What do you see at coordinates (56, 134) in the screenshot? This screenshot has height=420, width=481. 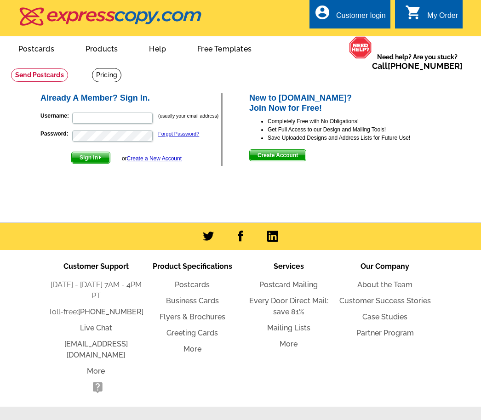 I see `label: Password:` at bounding box center [56, 134].